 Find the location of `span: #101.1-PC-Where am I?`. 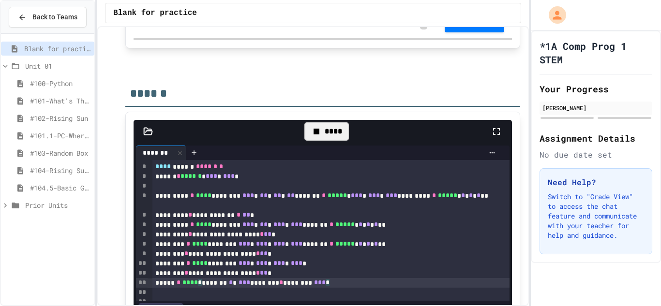

span: #101.1-PC-Where am I? is located at coordinates (60, 136).